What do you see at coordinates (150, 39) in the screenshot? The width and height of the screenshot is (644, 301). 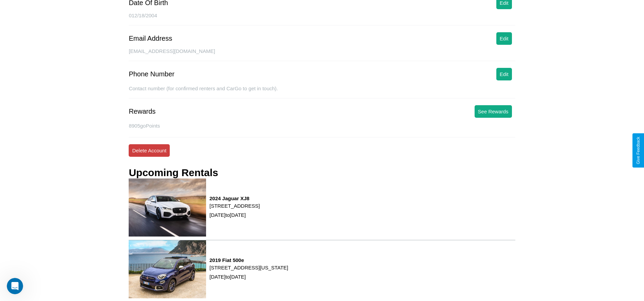 I see `div: Email Address` at bounding box center [150, 39].